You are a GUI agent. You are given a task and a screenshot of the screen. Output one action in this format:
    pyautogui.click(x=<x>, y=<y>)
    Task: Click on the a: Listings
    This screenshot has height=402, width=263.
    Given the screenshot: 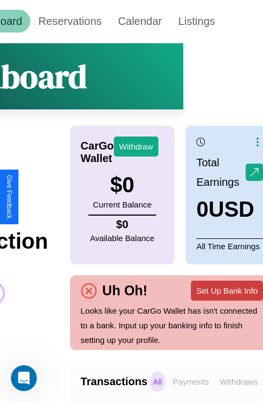 What is the action you would take?
    pyautogui.click(x=197, y=21)
    